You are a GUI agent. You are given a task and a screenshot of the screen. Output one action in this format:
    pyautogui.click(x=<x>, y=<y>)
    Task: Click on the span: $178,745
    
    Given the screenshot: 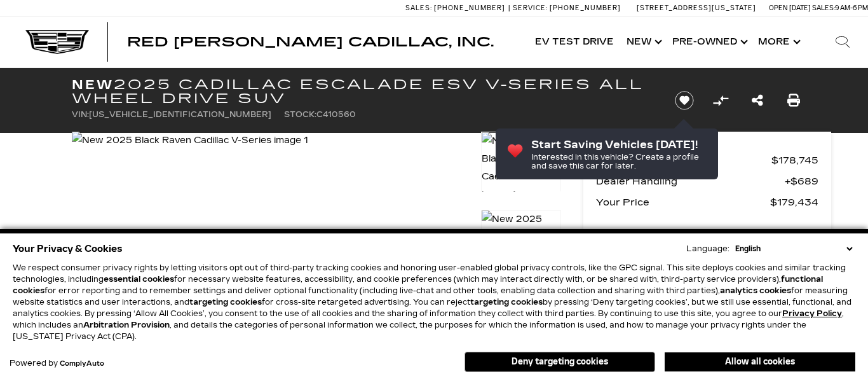 What is the action you would take?
    pyautogui.click(x=795, y=160)
    